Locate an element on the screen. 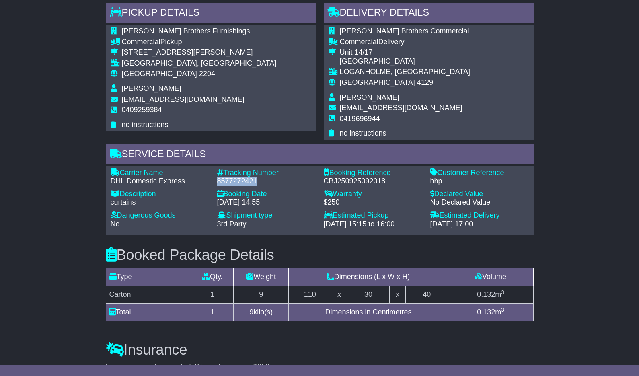 This screenshot has width=639, height=376. div: Customer Reference is located at coordinates (479, 173).